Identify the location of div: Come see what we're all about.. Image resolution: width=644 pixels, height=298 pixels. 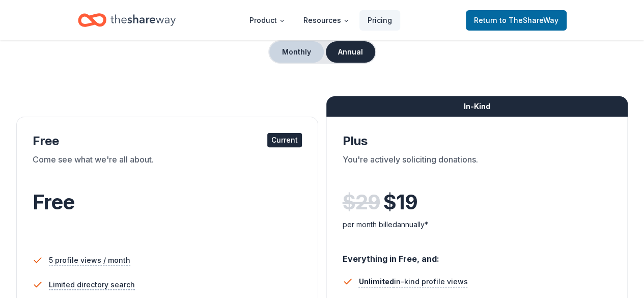
(167, 168).